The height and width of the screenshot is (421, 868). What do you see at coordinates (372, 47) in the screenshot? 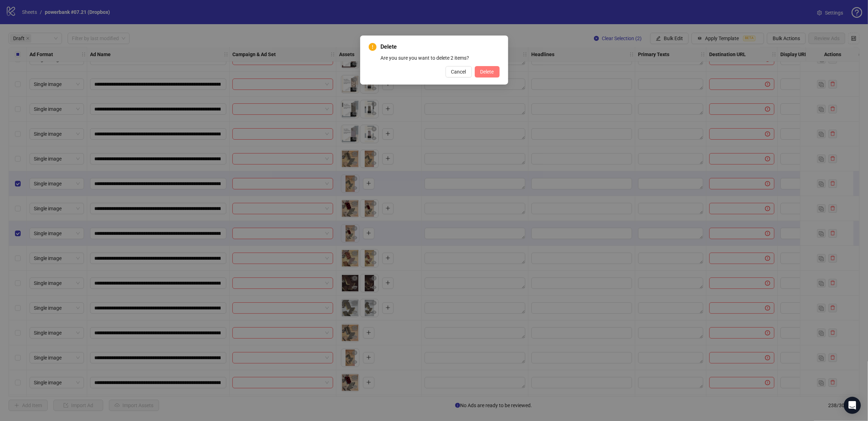
I see `span: exclamation-circle` at bounding box center [372, 47].